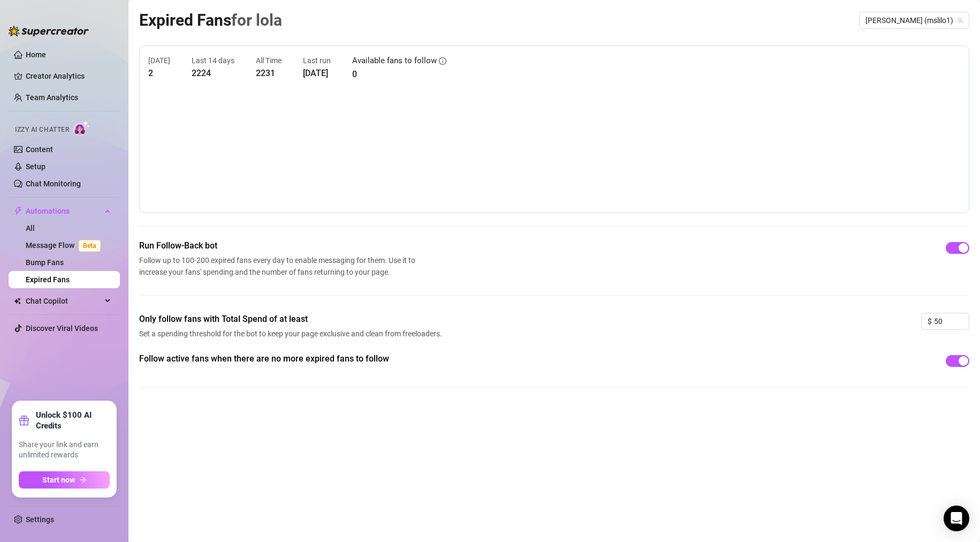  I want to click on a: Message FlowBeta, so click(65, 246).